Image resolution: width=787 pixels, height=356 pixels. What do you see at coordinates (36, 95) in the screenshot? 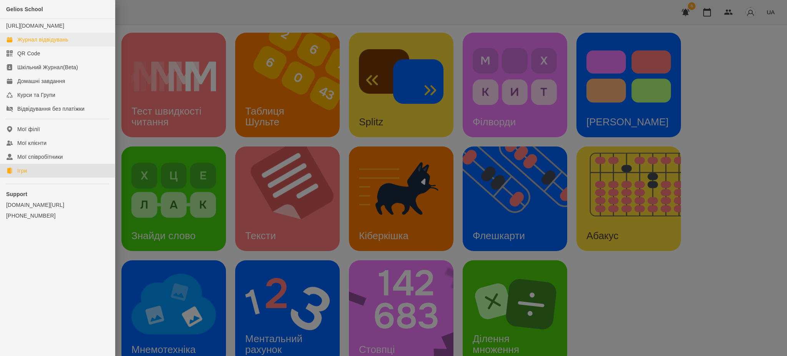
I see `div: Курси та Групи` at bounding box center [36, 95].